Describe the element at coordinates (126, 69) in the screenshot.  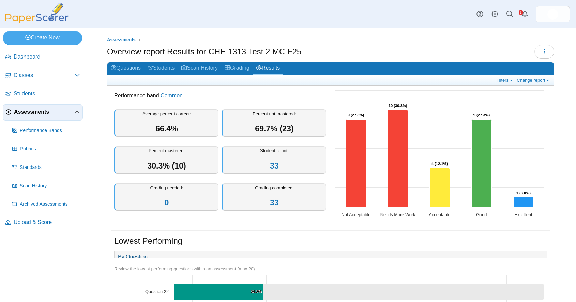
I see `a: Questions` at that location.